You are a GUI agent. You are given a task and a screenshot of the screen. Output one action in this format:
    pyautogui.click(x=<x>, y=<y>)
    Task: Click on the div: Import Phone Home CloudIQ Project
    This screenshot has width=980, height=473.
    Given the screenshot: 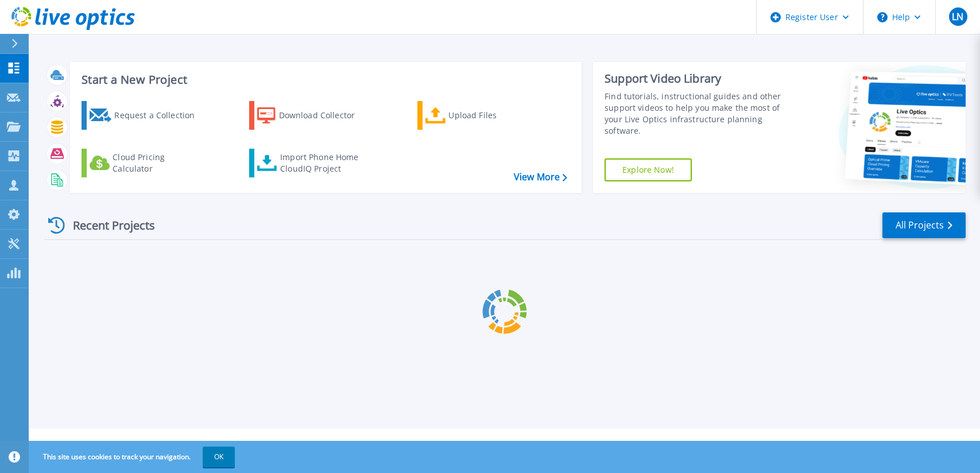 What is the action you would take?
    pyautogui.click(x=325, y=163)
    